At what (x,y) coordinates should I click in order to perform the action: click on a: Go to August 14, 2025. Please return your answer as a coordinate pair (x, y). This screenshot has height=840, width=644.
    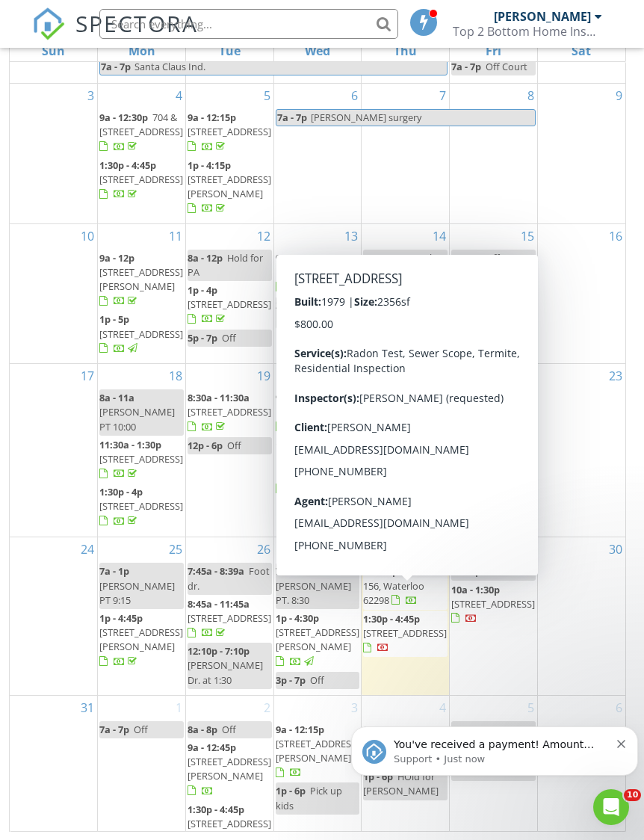
    Looking at the image, I should click on (439, 236).